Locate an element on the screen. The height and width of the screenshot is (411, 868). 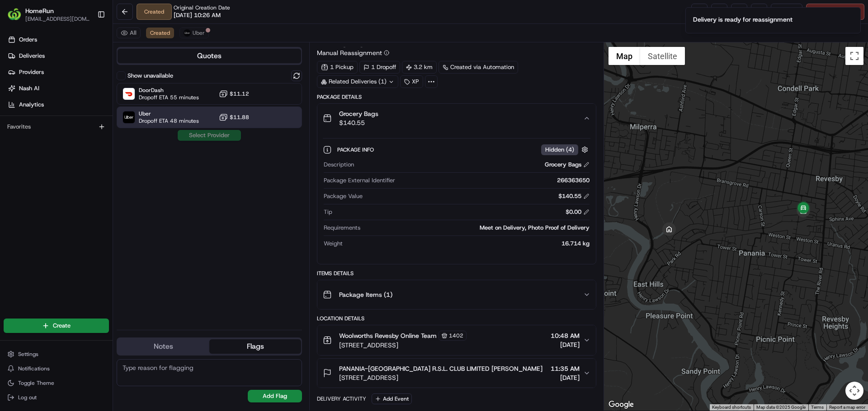
div: XP is located at coordinates (411, 82).